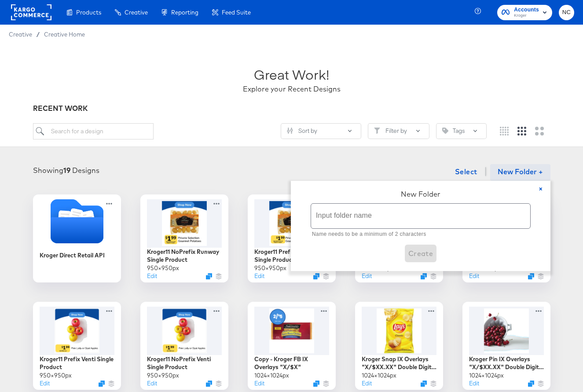  I want to click on svg: Tag, so click(445, 131).